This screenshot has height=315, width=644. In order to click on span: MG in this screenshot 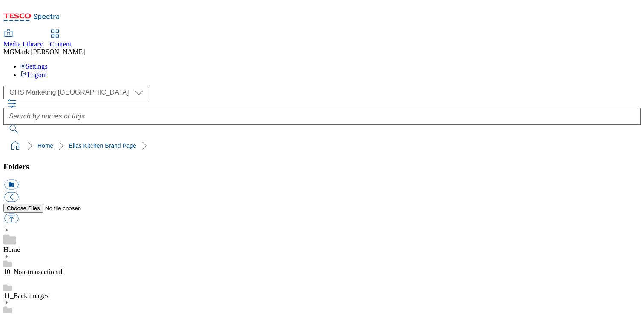, I will do `click(9, 52)`.